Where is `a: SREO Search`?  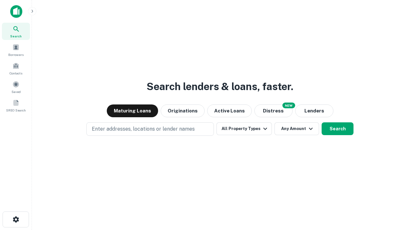 a: SREO Search is located at coordinates (16, 105).